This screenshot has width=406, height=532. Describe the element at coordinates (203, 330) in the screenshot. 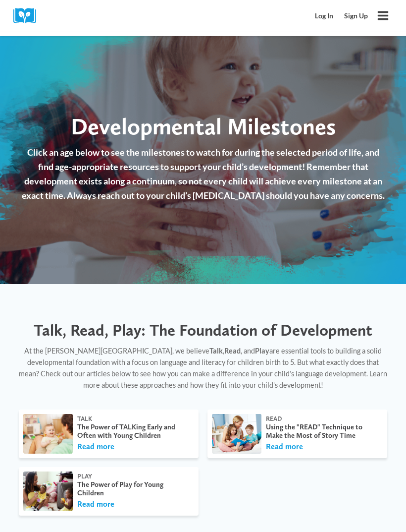

I see `span: Talk, Read, Play: The Foundation of Development` at that location.